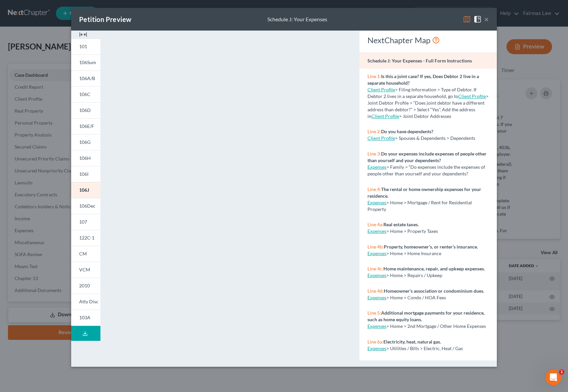  Describe the element at coordinates (426, 170) in the screenshot. I see `span: > Family > “Do expenses include the expenses of people other than yourself and your dependents?` at that location.